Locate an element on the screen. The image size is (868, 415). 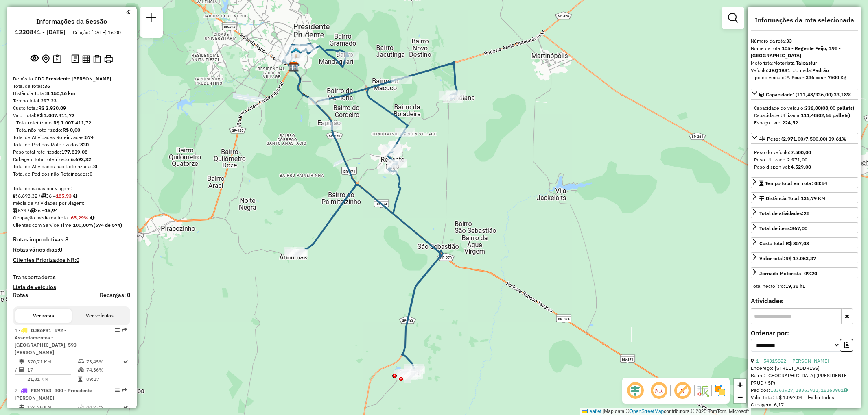
strong: 28 is located at coordinates (807, 213).